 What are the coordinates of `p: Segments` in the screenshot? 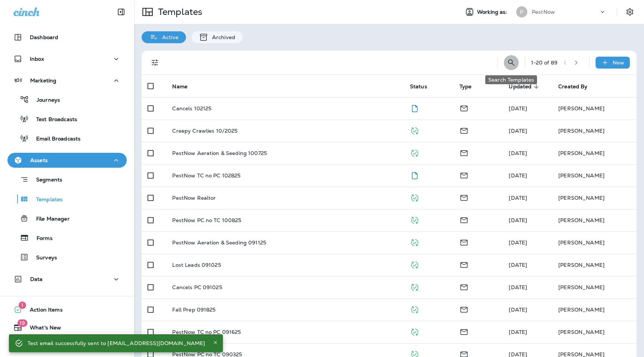 It's located at (46, 180).